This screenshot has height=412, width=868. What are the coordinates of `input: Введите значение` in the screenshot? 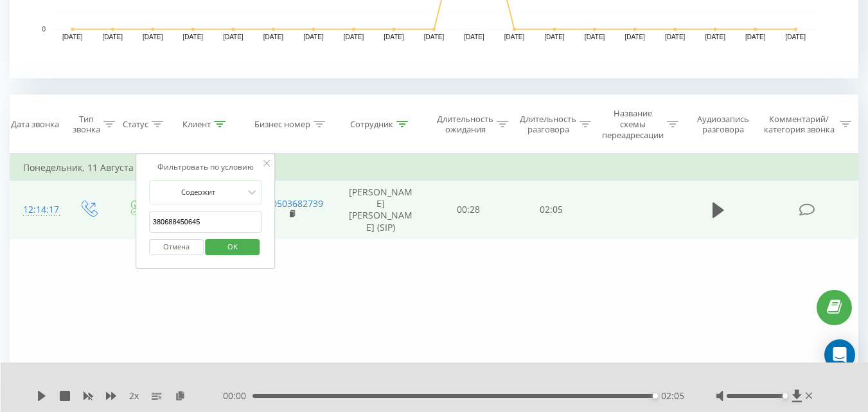 It's located at (206, 222).